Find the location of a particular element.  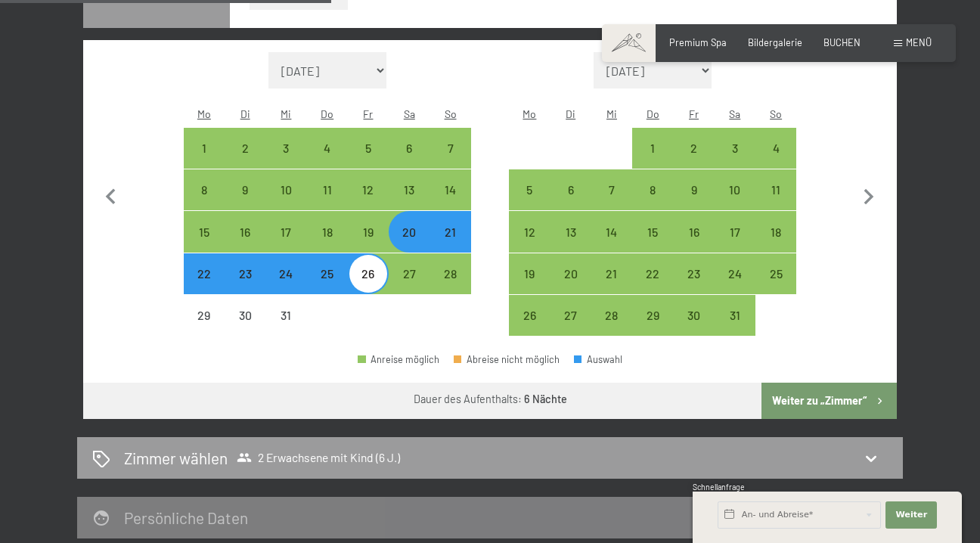

h2: Persönliche Daten is located at coordinates (186, 517).